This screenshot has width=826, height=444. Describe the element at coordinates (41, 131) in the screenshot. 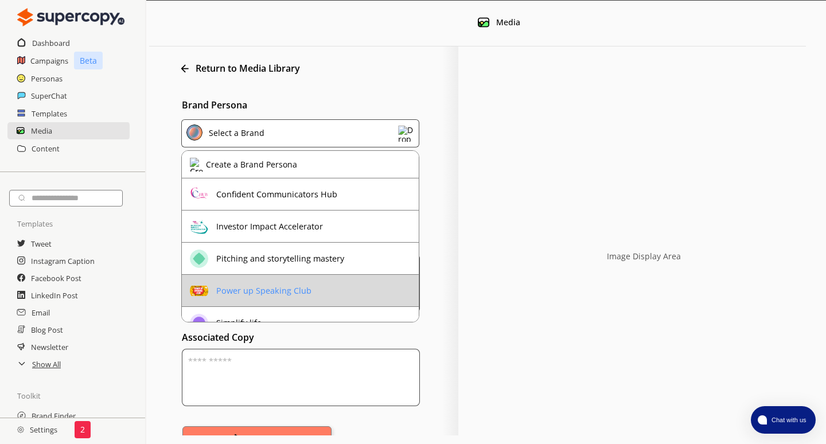

I see `h2: Media` at that location.